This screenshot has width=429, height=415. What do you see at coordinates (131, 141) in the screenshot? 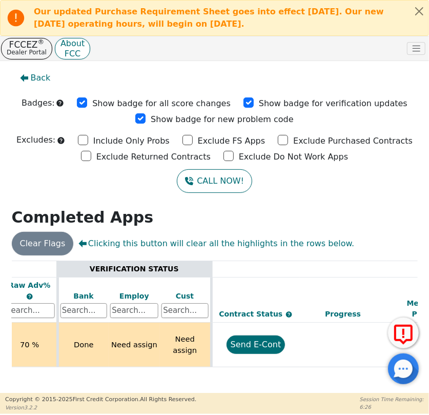
I see `p: Include Only Probs` at bounding box center [131, 141].